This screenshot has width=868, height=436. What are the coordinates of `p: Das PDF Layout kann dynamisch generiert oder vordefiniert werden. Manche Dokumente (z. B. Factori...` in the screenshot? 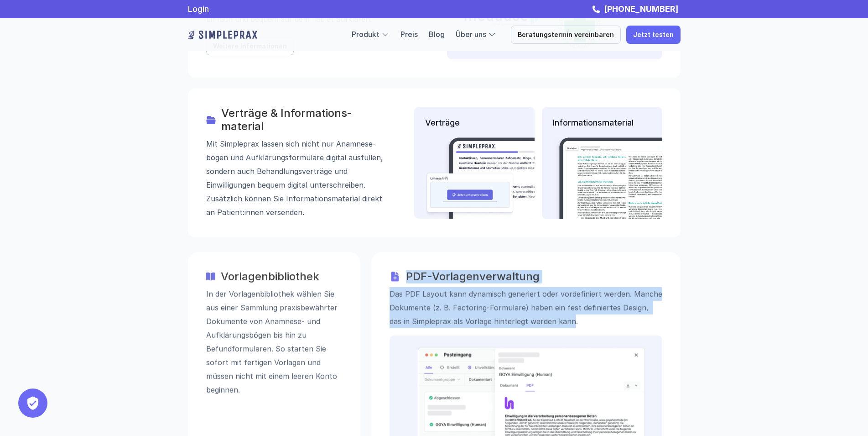 It's located at (526, 307).